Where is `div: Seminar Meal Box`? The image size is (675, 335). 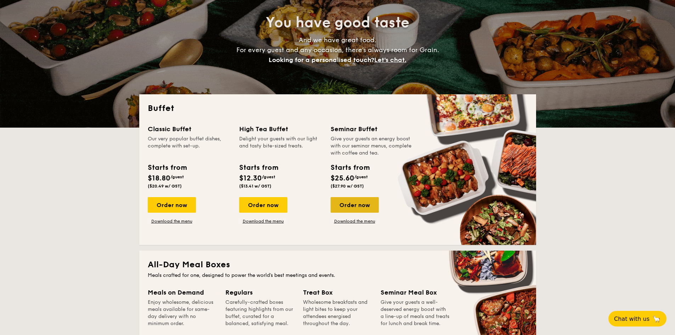
div: Seminar Meal Box is located at coordinates (415, 292).